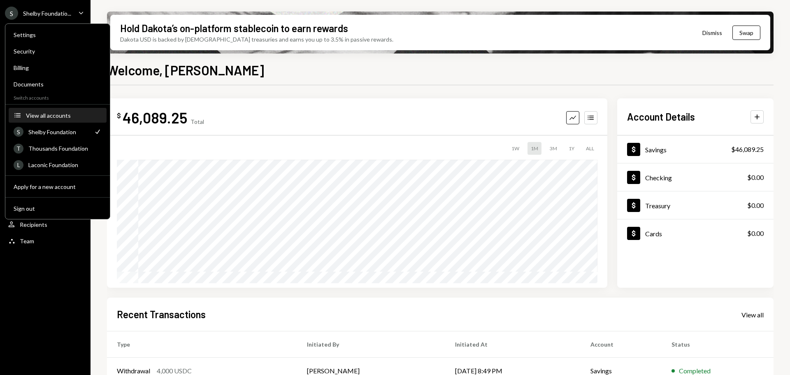 Image resolution: width=790 pixels, height=375 pixels. Describe the element at coordinates (58, 132) in the screenshot. I see `div: Shelby Foundation` at that location.